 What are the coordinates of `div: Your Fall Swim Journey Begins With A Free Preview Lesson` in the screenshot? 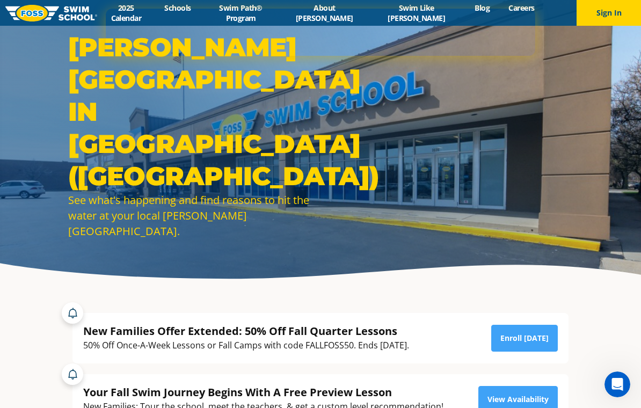 It's located at (263, 392).